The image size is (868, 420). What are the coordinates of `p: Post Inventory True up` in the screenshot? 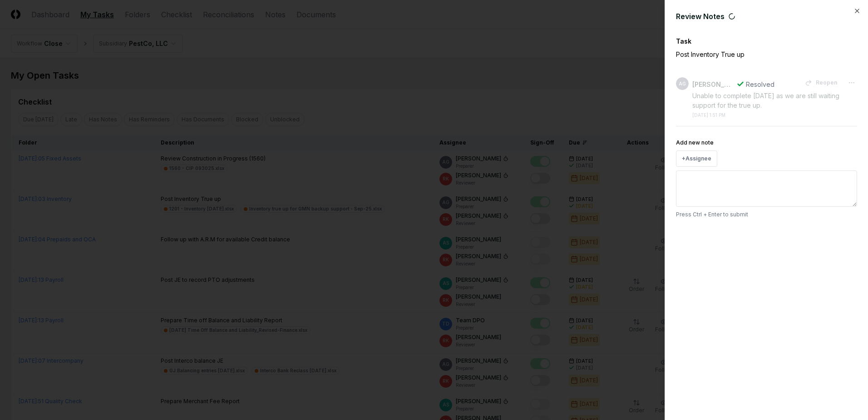 It's located at (751, 54).